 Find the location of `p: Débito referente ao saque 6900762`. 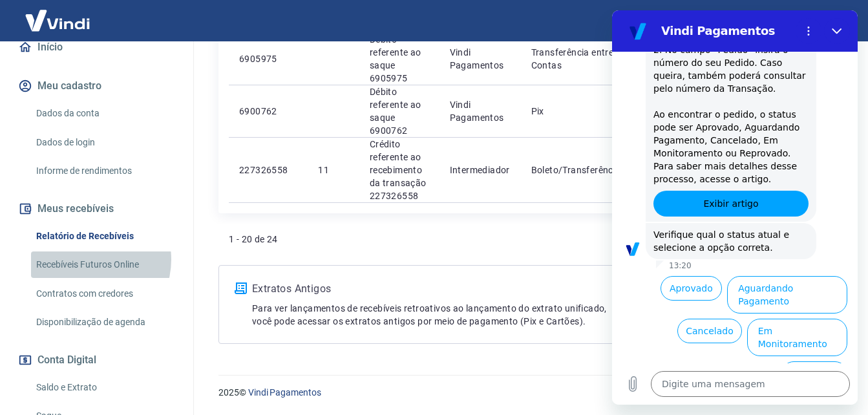

p: Débito referente ao saque 6900762 is located at coordinates (399, 111).